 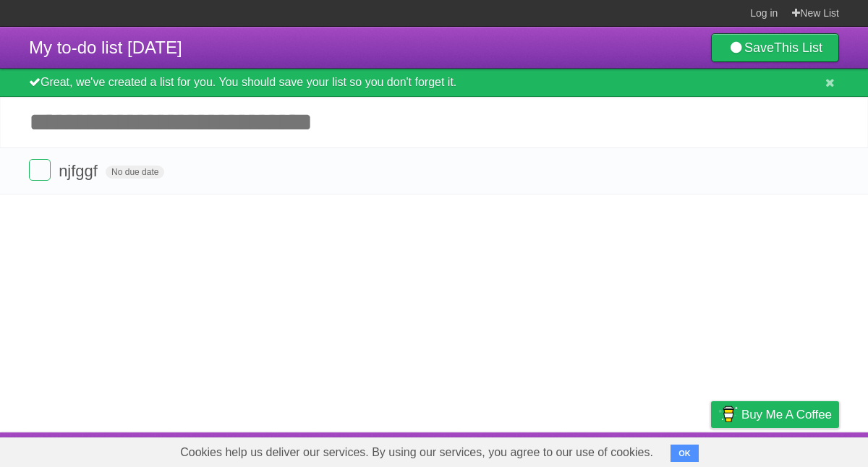 I want to click on a: About, so click(x=534, y=450).